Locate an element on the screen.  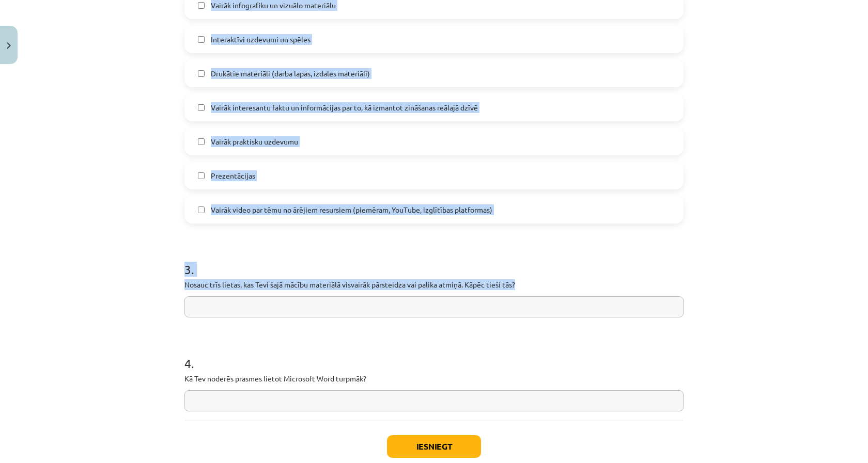
input: Vairāk infografiku un vizuālo materiālu is located at coordinates (201, 5).